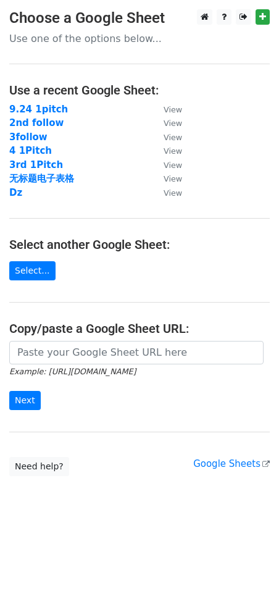 Image resolution: width=279 pixels, height=604 pixels. Describe the element at coordinates (28, 137) in the screenshot. I see `strong: 3follow` at that location.